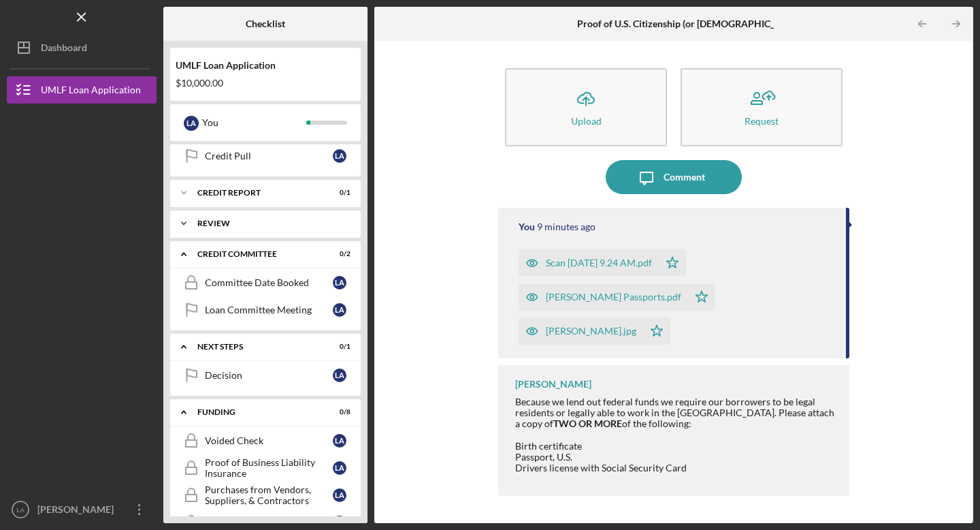 The height and width of the screenshot is (530, 980). What do you see at coordinates (338, 412) in the screenshot?
I see `div: 0 / 8` at bounding box center [338, 412].